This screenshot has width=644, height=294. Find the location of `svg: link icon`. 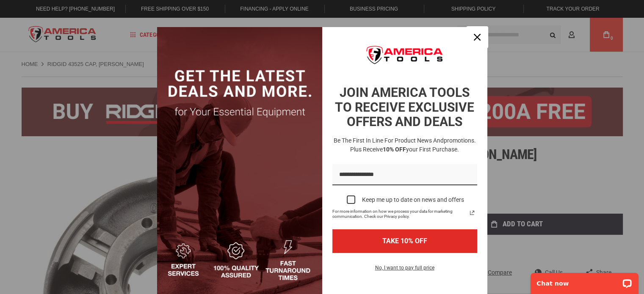

svg: link icon is located at coordinates (472, 213).